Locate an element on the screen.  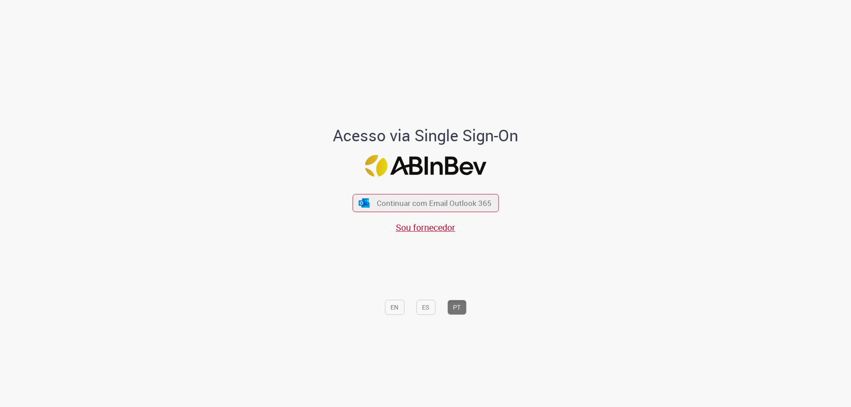
button: PT is located at coordinates (457, 308).